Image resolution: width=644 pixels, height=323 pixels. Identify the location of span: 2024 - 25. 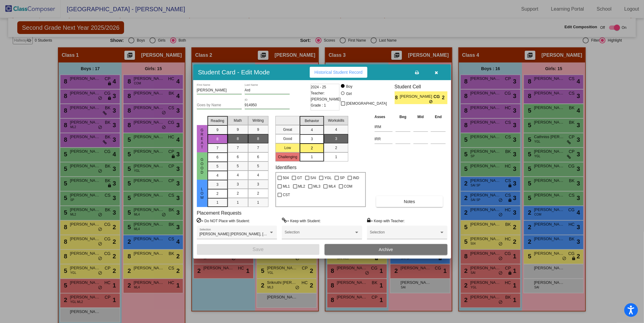
(318, 87).